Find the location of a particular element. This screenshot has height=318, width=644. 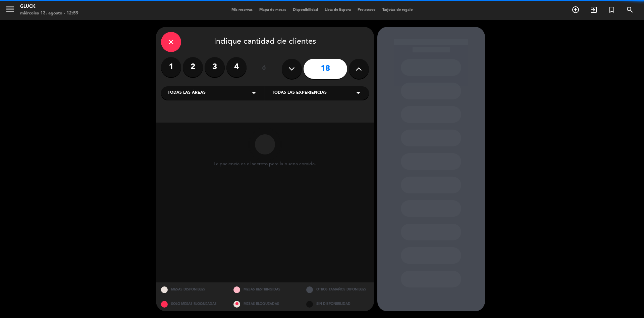

button: menu is located at coordinates (10, 10).